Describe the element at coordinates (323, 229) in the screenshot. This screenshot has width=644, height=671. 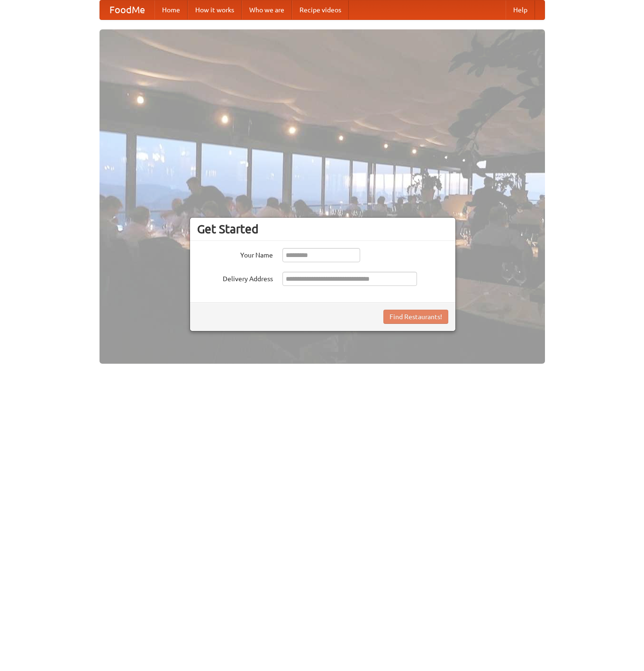
I see `h3: Get Started` at that location.